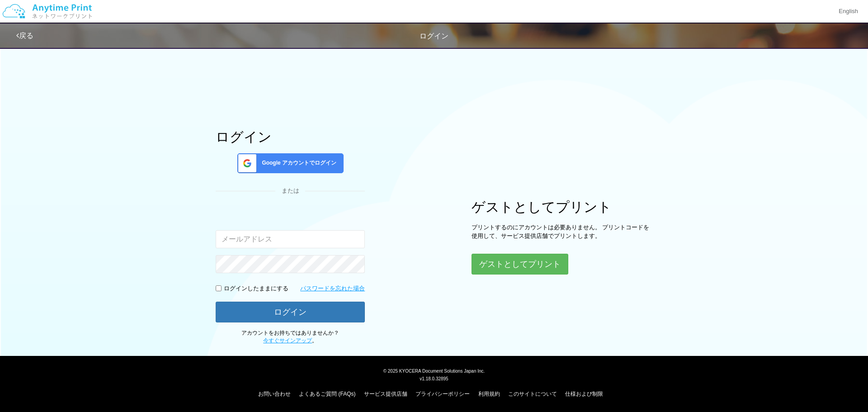  I want to click on a: プライバシーポリシー, so click(443, 394).